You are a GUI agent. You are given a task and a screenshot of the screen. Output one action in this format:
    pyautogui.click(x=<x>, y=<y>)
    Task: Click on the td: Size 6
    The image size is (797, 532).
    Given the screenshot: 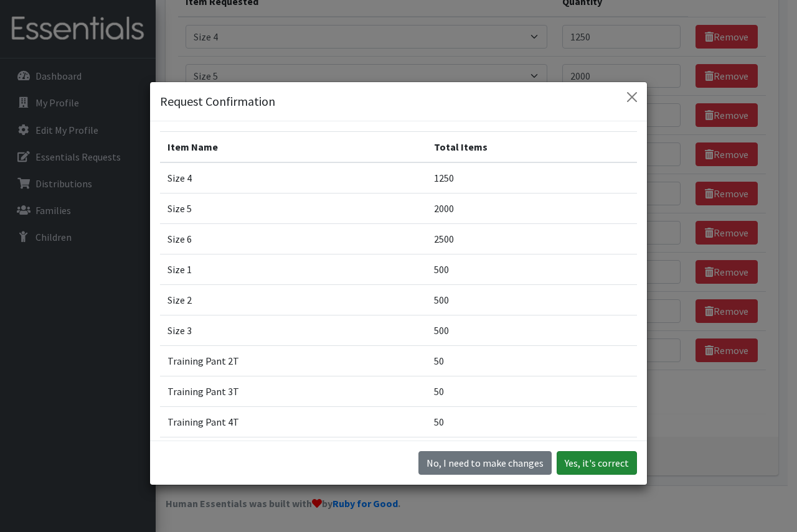 What is the action you would take?
    pyautogui.click(x=294, y=239)
    